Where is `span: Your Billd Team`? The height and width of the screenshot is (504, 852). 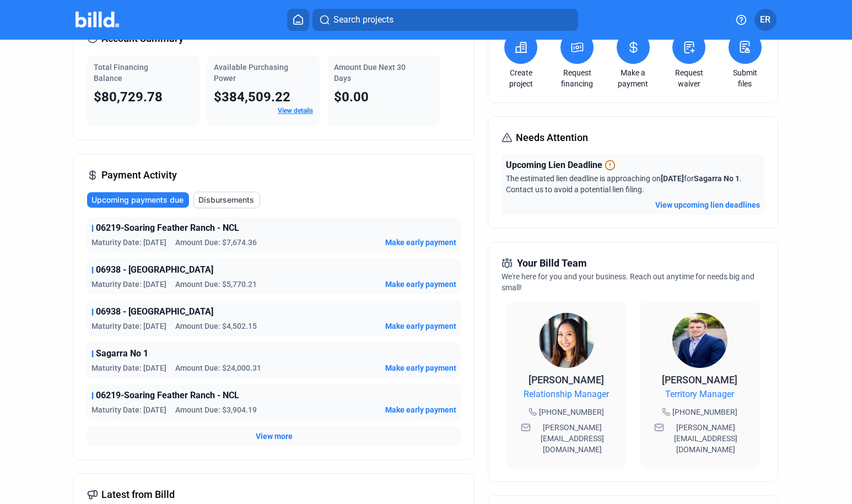
span: Your Billd Team is located at coordinates (551, 263).